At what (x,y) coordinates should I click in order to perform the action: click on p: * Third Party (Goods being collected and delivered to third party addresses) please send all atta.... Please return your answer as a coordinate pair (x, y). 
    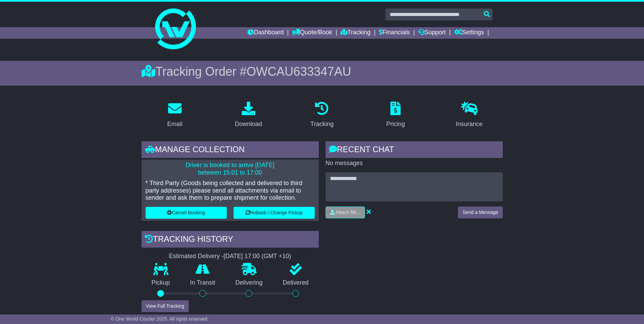
    Looking at the image, I should click on (230, 190).